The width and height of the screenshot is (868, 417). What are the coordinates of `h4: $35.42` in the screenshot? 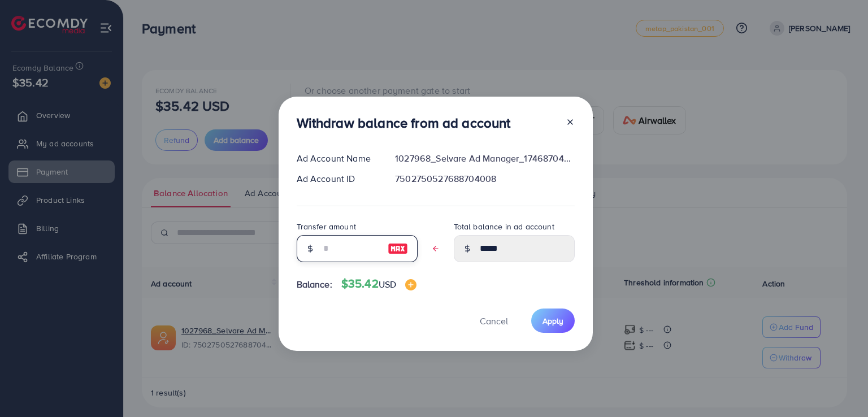 It's located at (378, 283).